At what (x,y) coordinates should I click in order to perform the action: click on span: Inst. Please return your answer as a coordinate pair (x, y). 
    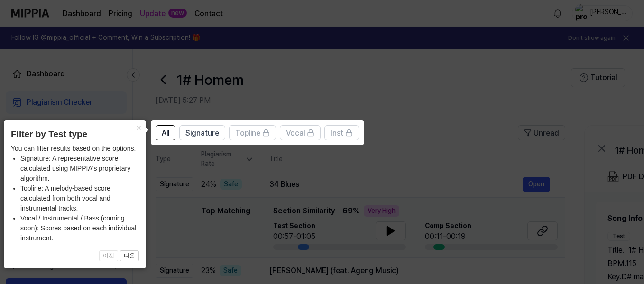
    Looking at the image, I should click on (337, 133).